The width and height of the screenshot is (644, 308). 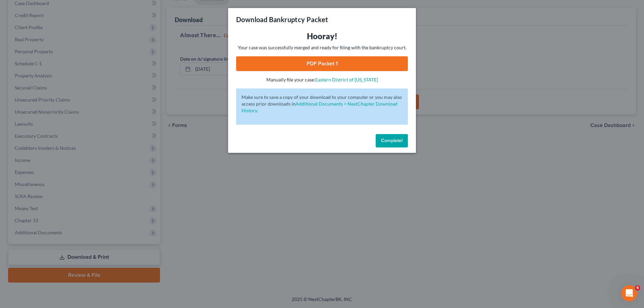 What do you see at coordinates (392, 140) in the screenshot?
I see `button: Complete!` at bounding box center [392, 140].